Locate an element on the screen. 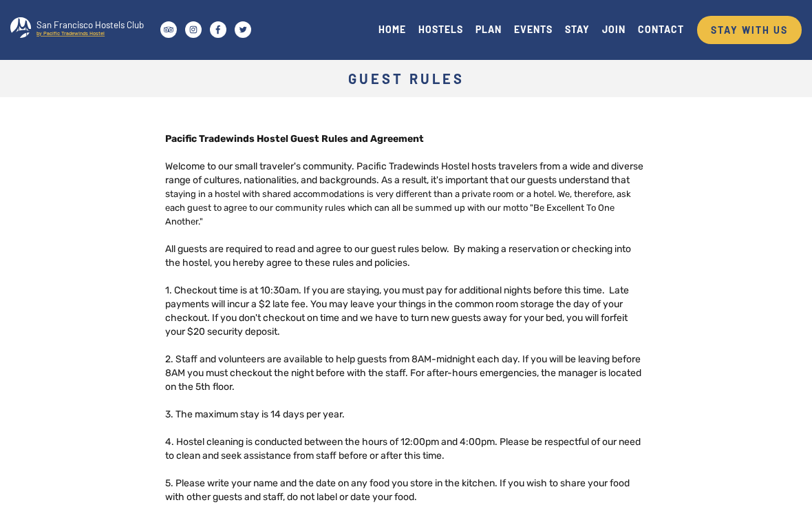  div: 2. Staff and volunteers are available to help guests from 8AM-midnight each day. If you will be l... is located at coordinates (406, 373).